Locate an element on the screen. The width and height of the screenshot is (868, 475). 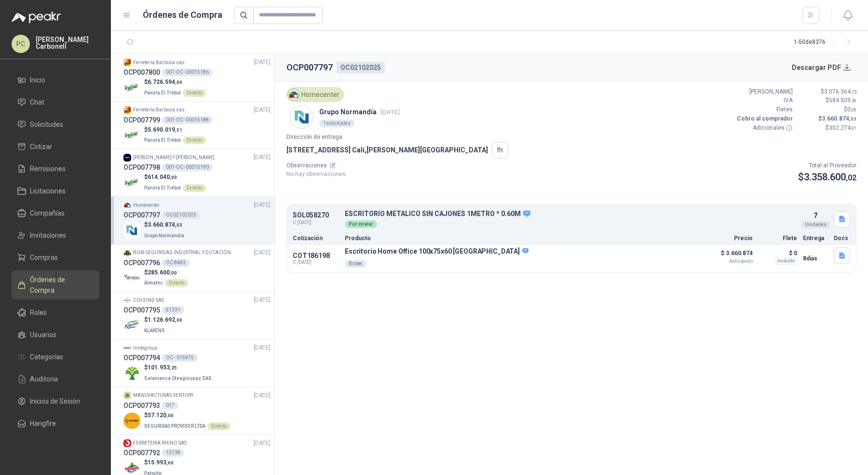
p: SOL058270 is located at coordinates (316, 215).